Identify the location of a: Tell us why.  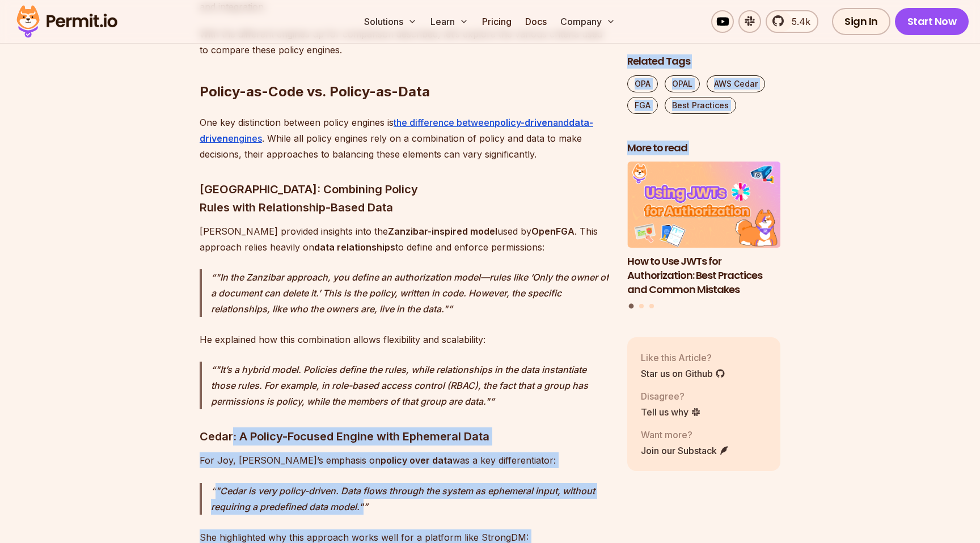
(670, 412).